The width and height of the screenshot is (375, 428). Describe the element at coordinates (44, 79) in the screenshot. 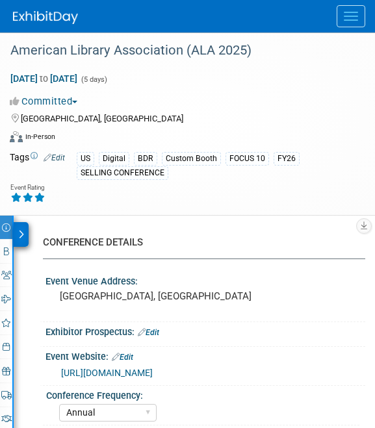

I see `span: to` at that location.